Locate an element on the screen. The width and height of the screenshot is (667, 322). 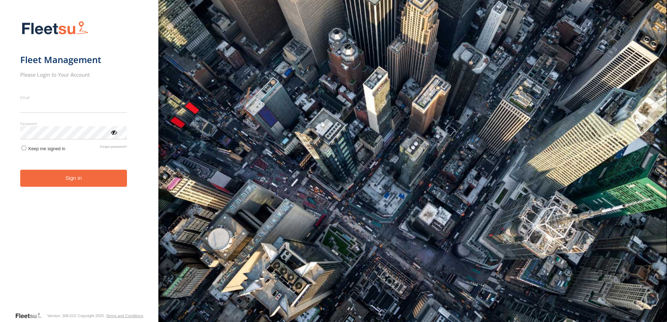
div: Version: 308.01 is located at coordinates (60, 316).